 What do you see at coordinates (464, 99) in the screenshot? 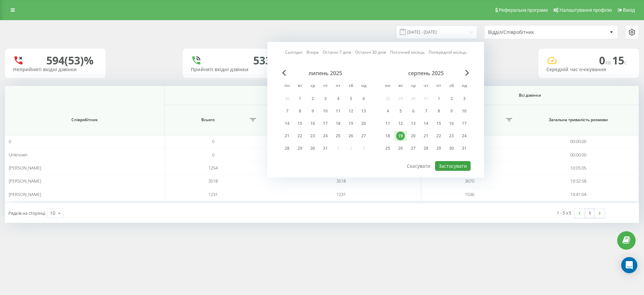
I see `div: нд 3 серп 2025 р.` at bounding box center [464, 99].